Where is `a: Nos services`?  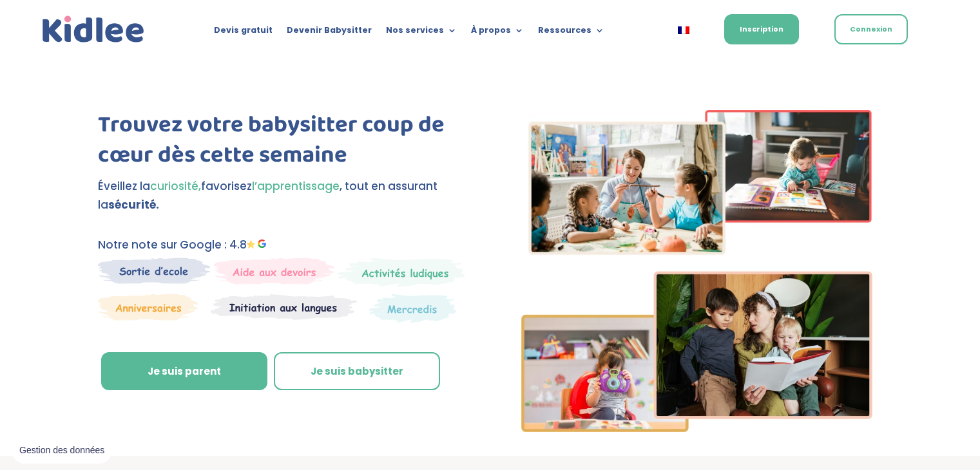
a: Nos services is located at coordinates (421, 33).